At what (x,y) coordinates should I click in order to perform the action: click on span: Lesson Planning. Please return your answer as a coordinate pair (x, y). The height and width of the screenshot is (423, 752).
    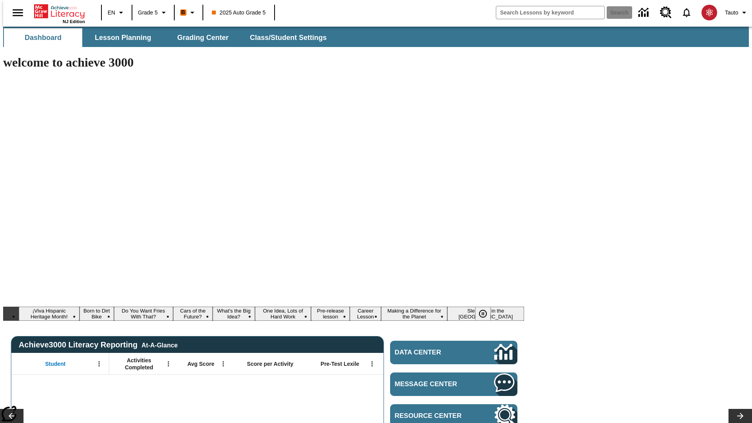
    Looking at the image, I should click on (123, 38).